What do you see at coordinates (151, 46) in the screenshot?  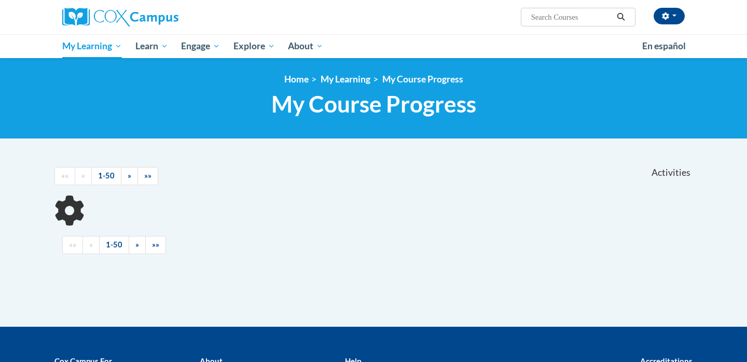 I see `a: Learn` at bounding box center [151, 46].